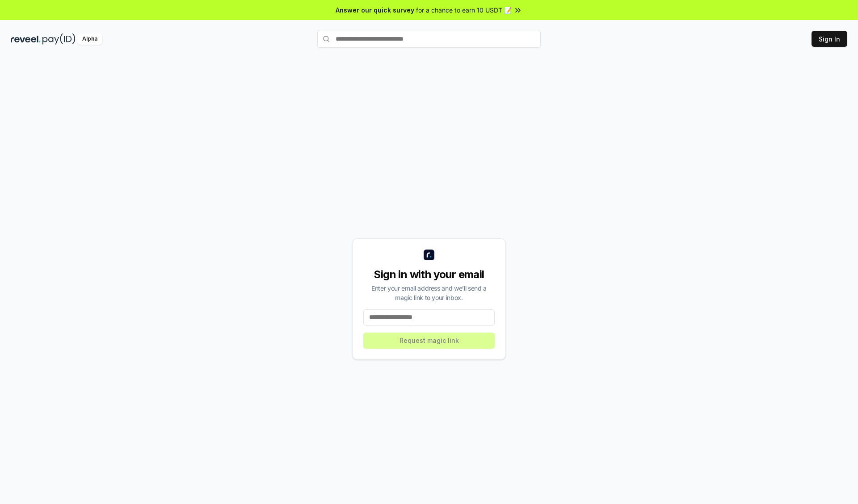  What do you see at coordinates (464, 10) in the screenshot?
I see `span: for a chance to earn 10 USDT 📝` at bounding box center [464, 10].